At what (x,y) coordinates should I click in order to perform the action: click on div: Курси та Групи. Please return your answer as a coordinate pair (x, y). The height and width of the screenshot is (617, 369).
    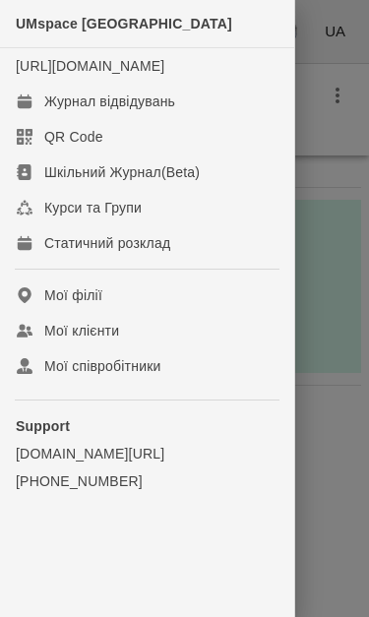
    Looking at the image, I should click on (93, 208).